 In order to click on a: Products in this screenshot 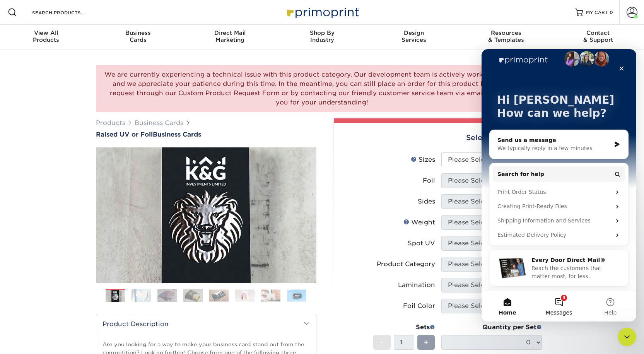, I will do `click(111, 123)`.